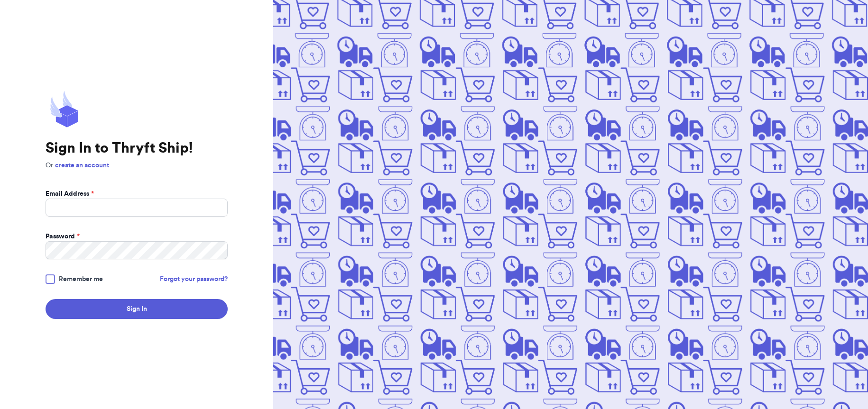 The image size is (868, 409). What do you see at coordinates (63, 237) in the screenshot?
I see `label: Password` at bounding box center [63, 237].